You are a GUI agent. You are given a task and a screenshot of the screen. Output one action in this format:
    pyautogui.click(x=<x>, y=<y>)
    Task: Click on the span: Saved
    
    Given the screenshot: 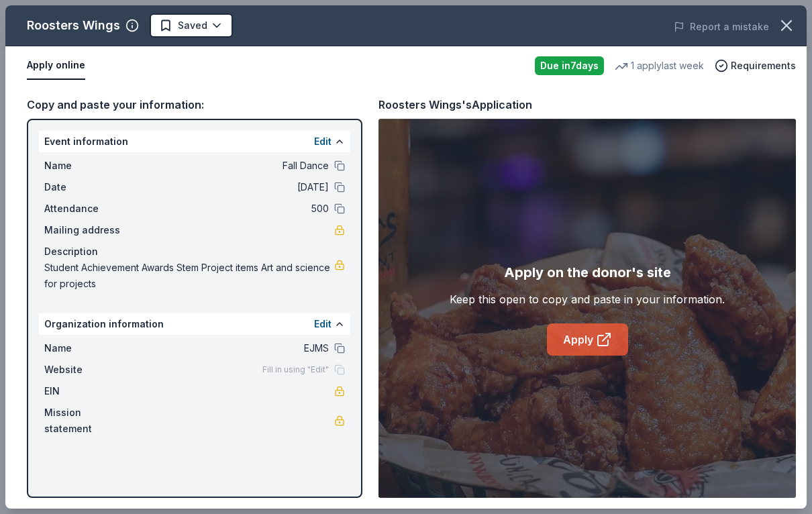 What is the action you would take?
    pyautogui.click(x=192, y=25)
    